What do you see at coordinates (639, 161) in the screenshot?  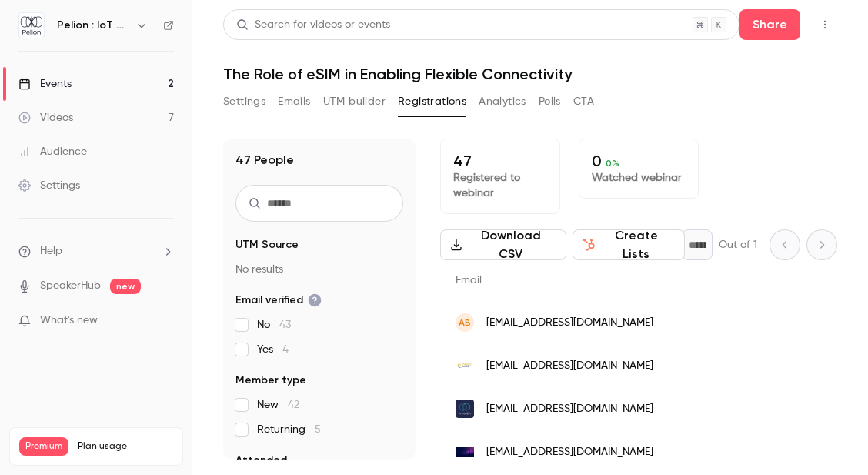 I see `p: 0` at bounding box center [639, 161].